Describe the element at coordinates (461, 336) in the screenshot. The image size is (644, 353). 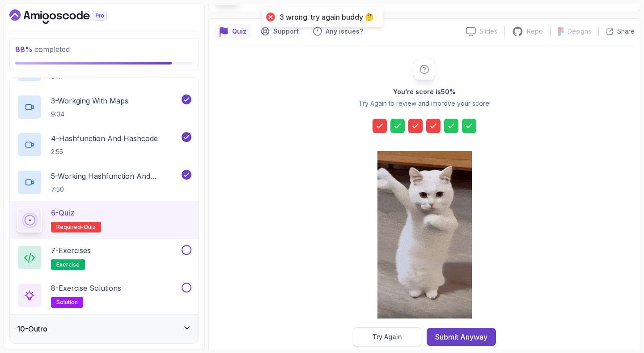
I see `div: Submit Anyway` at that location.